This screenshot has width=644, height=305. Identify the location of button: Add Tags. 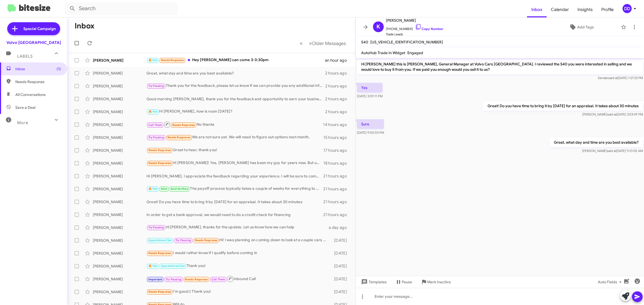
(581, 27).